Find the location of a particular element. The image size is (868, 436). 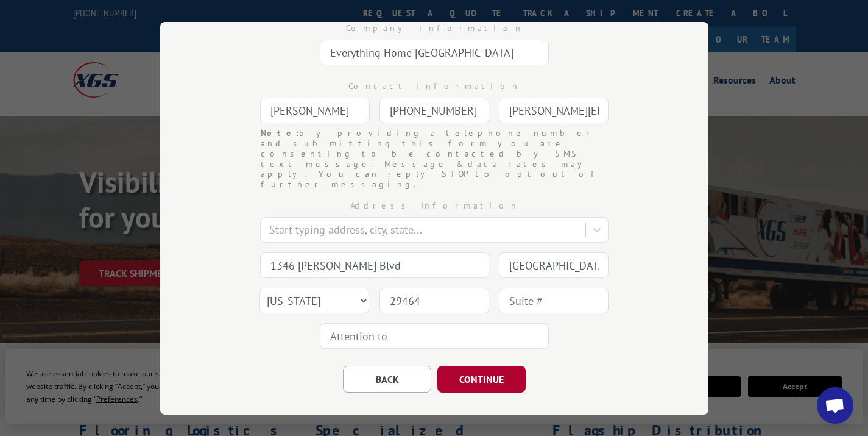

div: by providing a telephone number and submitting this form you are consenting to be contacted by SM... is located at coordinates (434, 158).